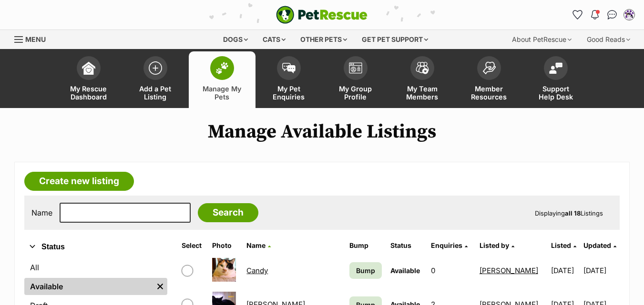 The width and height of the screenshot is (644, 305). What do you see at coordinates (612, 15) in the screenshot?
I see `img: chat-41dd97257d64d25036548639549fe6c8038ab92f7586957e7f3b1b290dea8141.svg` at bounding box center [612, 15].